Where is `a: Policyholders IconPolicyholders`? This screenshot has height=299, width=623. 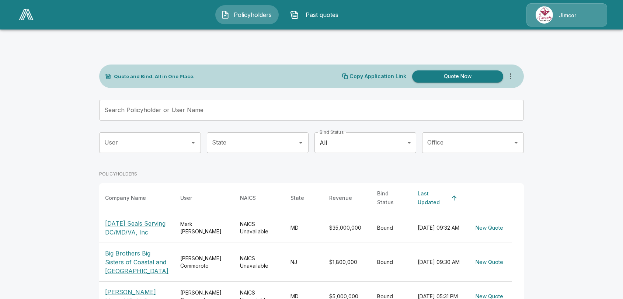 a: Policyholders IconPolicyholders is located at coordinates (247, 15).